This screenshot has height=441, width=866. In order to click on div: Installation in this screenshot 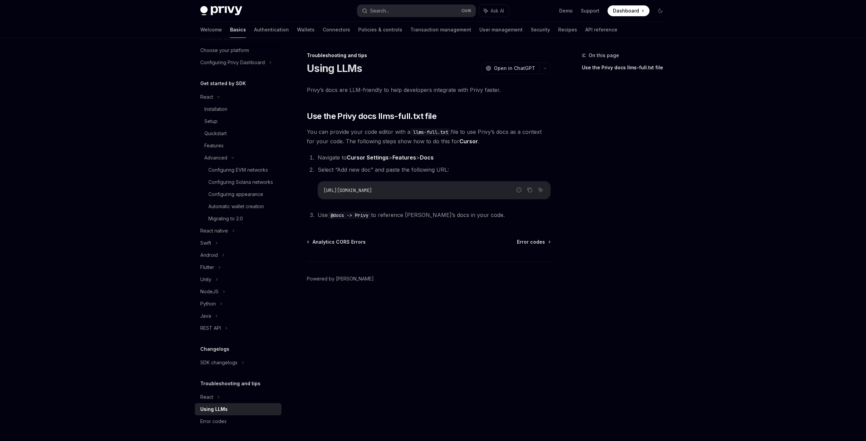, I will do `click(216, 109)`.